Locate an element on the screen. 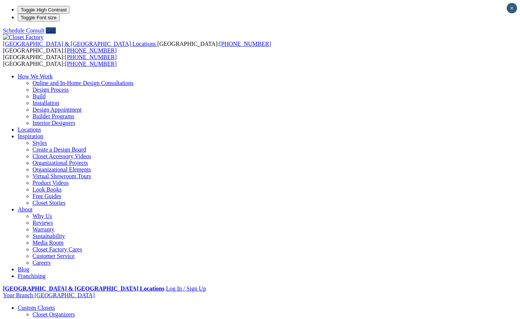 This screenshot has width=520, height=319. a: Blog is located at coordinates (23, 269).